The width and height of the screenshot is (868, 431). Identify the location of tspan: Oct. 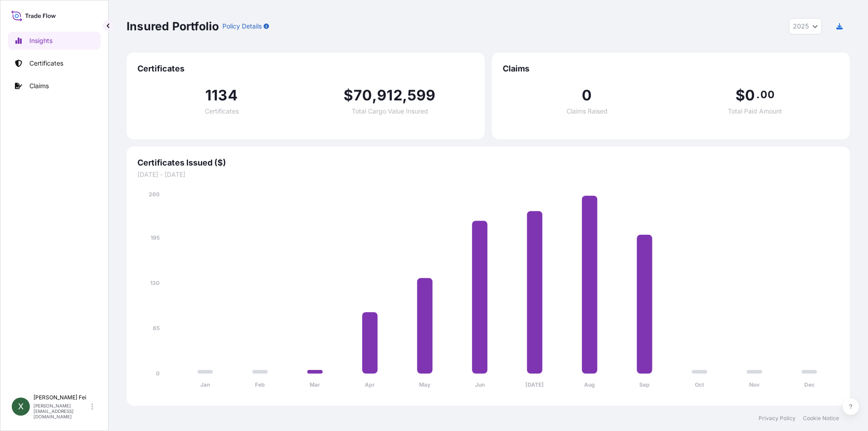
(699, 384).